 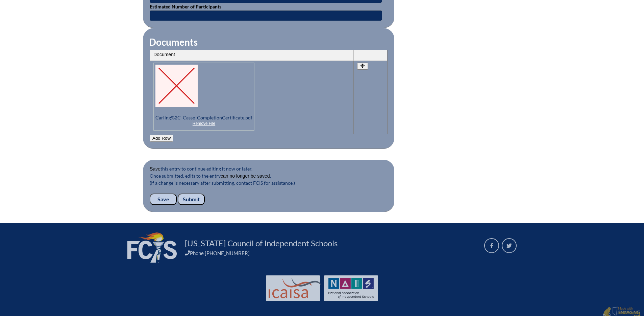 I want to click on th: Document, so click(x=252, y=55).